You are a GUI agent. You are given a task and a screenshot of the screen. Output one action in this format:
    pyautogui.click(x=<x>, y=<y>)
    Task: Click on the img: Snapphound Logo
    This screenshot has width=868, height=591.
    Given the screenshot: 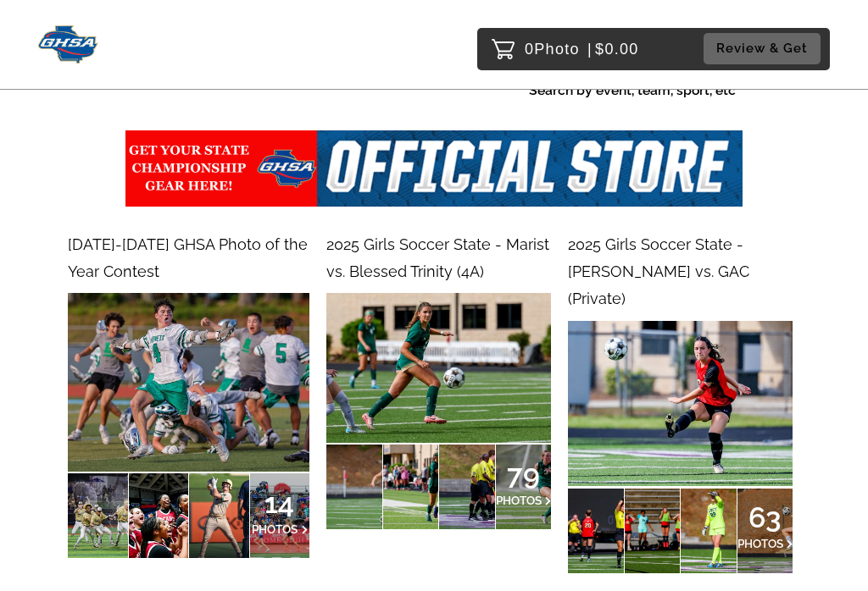 What is the action you would take?
    pyautogui.click(x=68, y=44)
    